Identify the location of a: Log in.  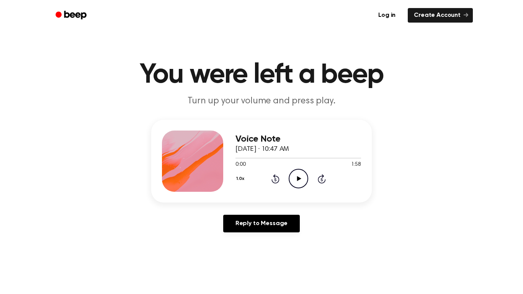
(387, 15).